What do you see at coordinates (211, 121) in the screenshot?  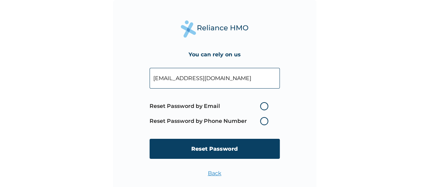 I see `label: Reset Password by Phone Number` at bounding box center [211, 121].